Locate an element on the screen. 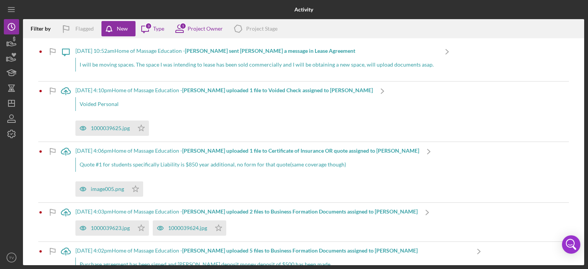  div: Quote #1 for students specifically Liability is $850 year additional, no form for that quote(same... is located at coordinates (247, 165).